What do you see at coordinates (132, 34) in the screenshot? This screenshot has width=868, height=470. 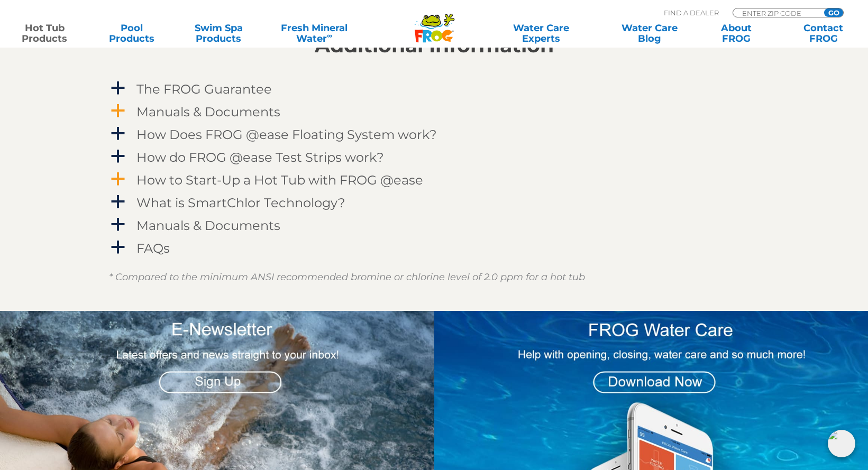 I see `a: PoolProducts` at bounding box center [132, 34].